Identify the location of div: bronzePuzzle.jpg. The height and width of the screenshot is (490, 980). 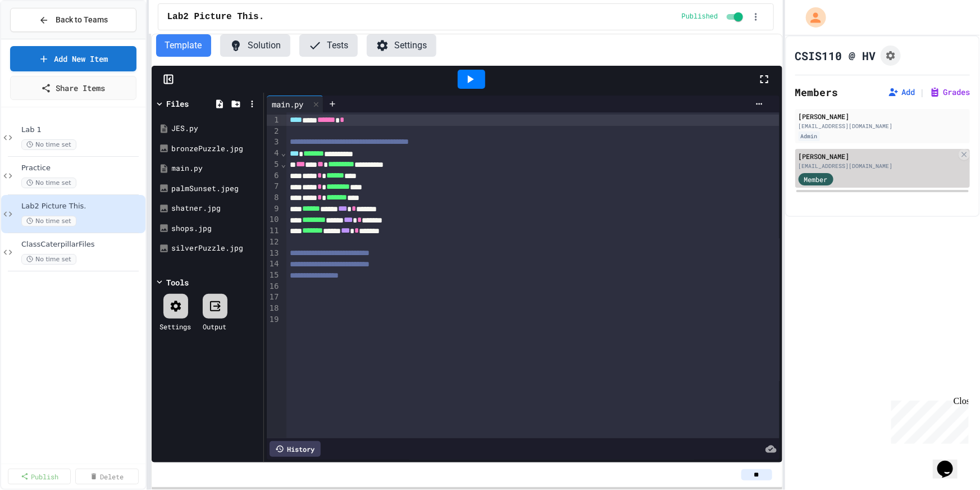
(215, 149).